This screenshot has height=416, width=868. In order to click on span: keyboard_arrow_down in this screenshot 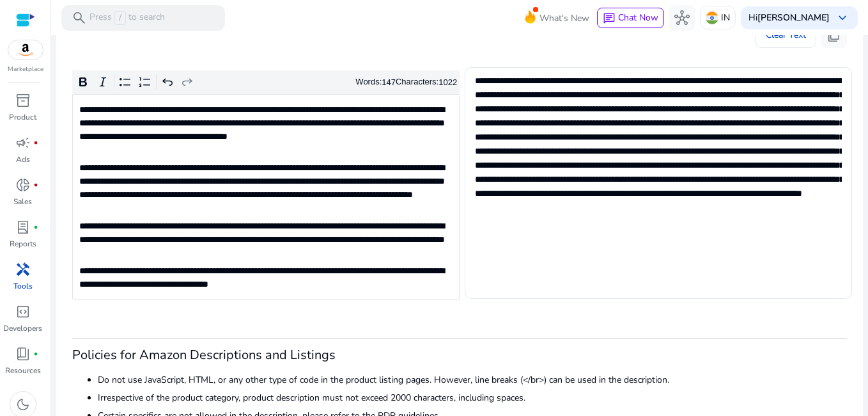, I will do `click(843, 18)`.